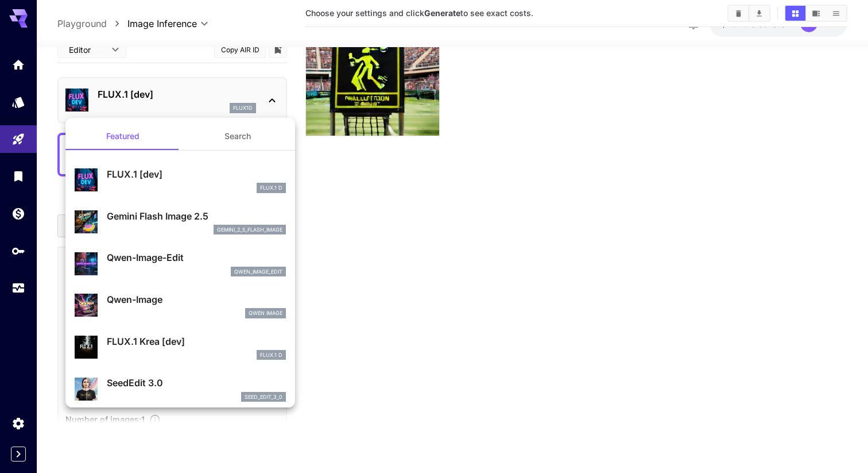  Describe the element at coordinates (180, 305) in the screenshot. I see `div: Qwen-ImageQwen Image` at that location.